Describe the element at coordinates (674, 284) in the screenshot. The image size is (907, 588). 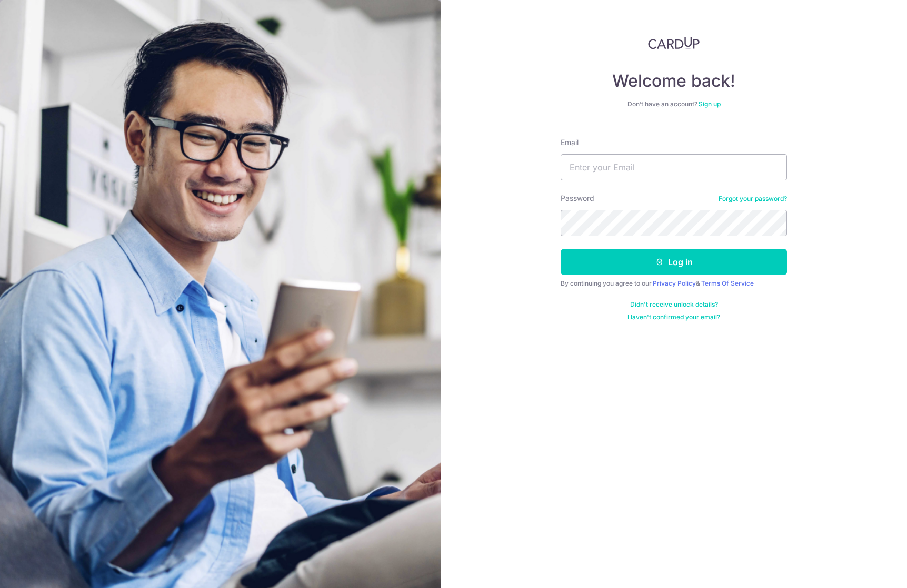
I see `div: By continuing you agree to our &` at that location.